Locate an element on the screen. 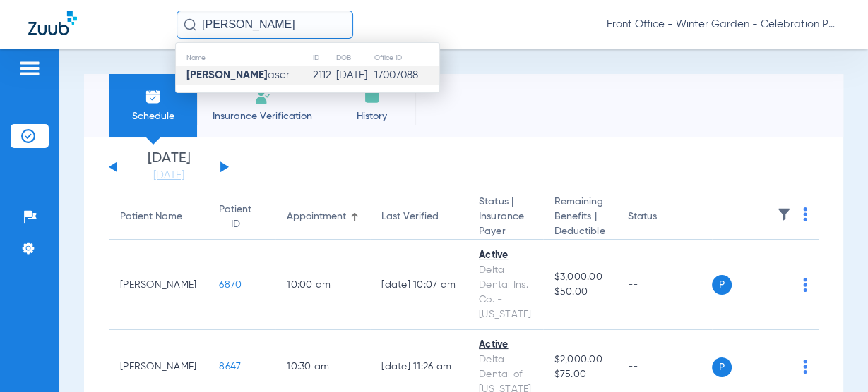 The height and width of the screenshot is (392, 868). span: $2,000.00 is located at coordinates (580, 360).